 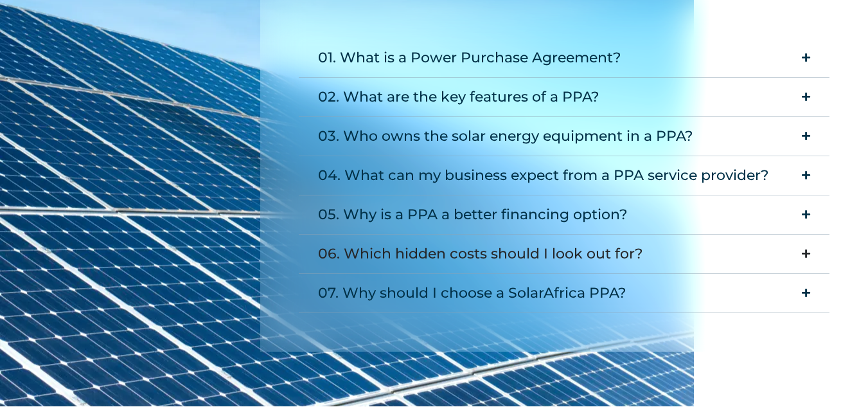 I want to click on div: 05. Why is a PPA a better financing option?, so click(x=473, y=215).